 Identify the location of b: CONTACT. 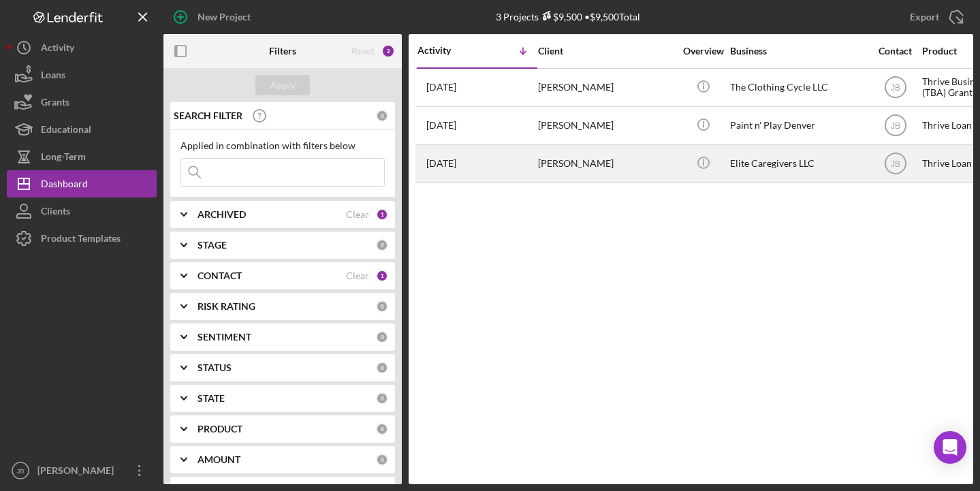
(219, 276).